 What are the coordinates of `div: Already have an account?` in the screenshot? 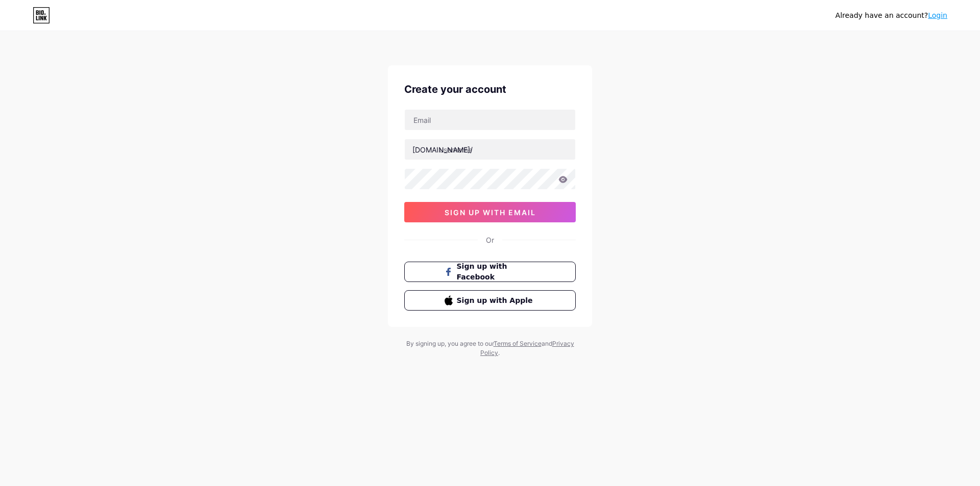 It's located at (891, 15).